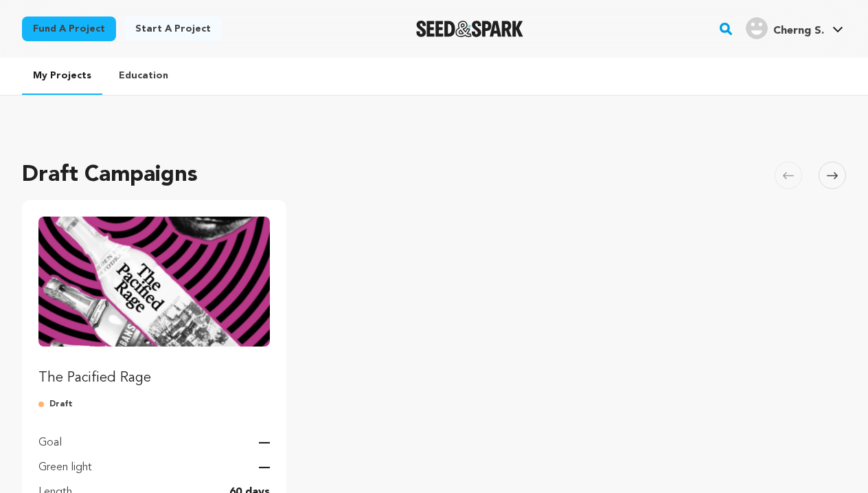  I want to click on span: Cherng S., so click(799, 31).